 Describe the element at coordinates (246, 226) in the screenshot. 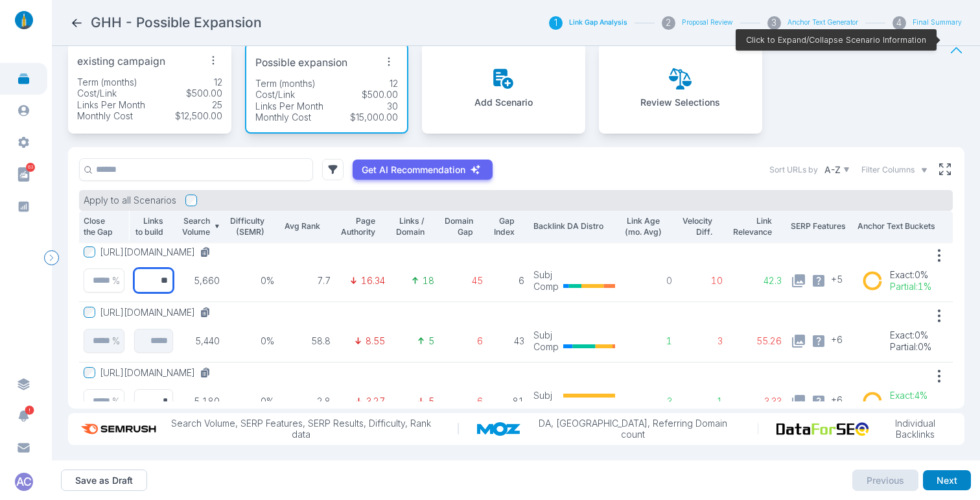

I see `p: Difficulty (SEMR)` at that location.